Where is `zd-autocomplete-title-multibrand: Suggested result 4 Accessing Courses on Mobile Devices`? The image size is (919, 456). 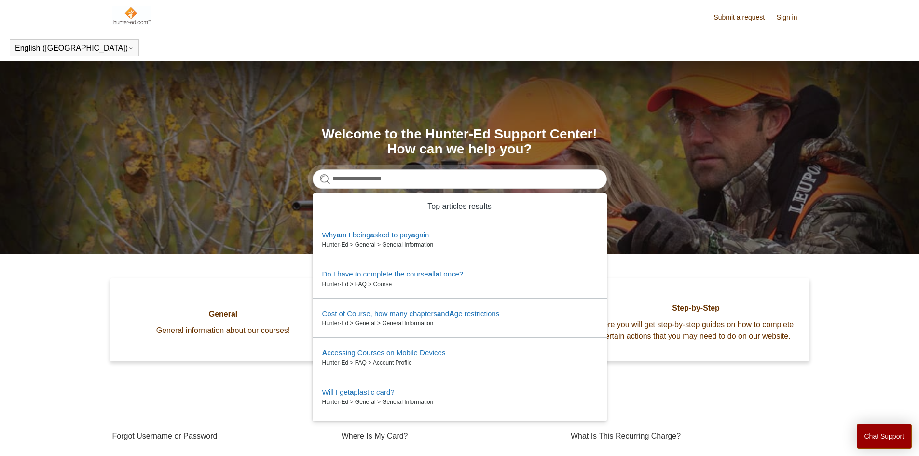 zd-autocomplete-title-multibrand: Suggested result 4 Accessing Courses on Mobile Devices is located at coordinates (384, 353).